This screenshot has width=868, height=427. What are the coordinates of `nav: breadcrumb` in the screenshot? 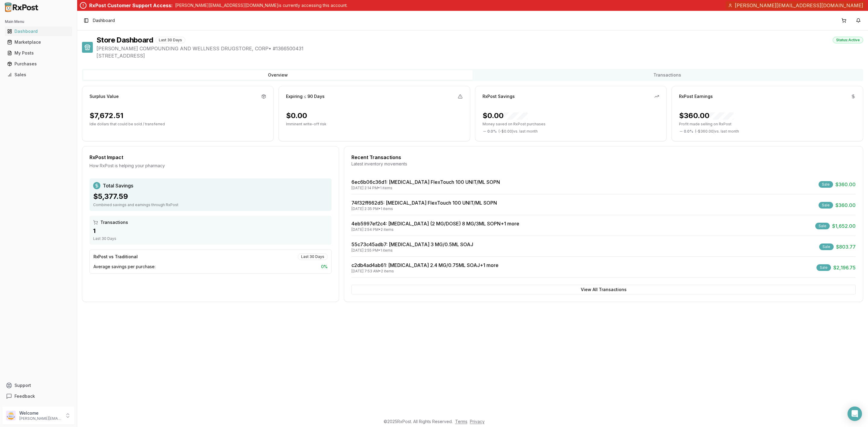 It's located at (104, 21).